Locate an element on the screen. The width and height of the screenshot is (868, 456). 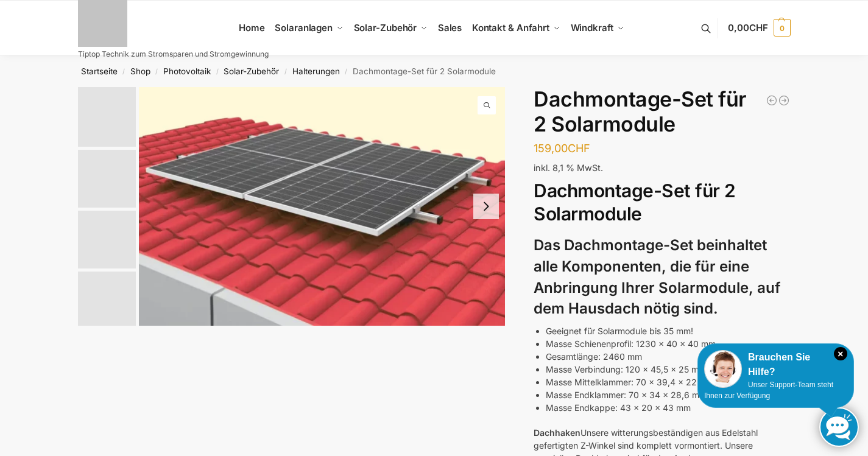
a: Halterung Solarpaneele ZiegeldachHalterung Solarpaneele Ziegeldach is located at coordinates (322, 206).